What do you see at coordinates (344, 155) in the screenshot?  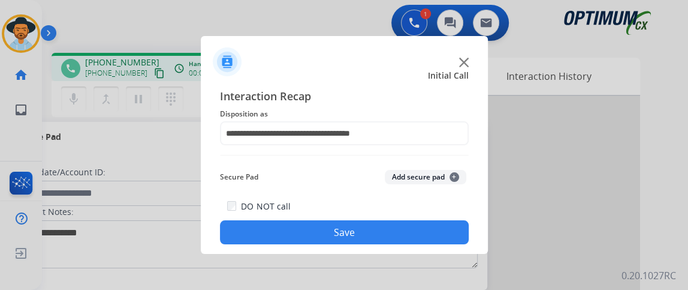 I see `img: contact-recap-line.svg` at bounding box center [344, 155].